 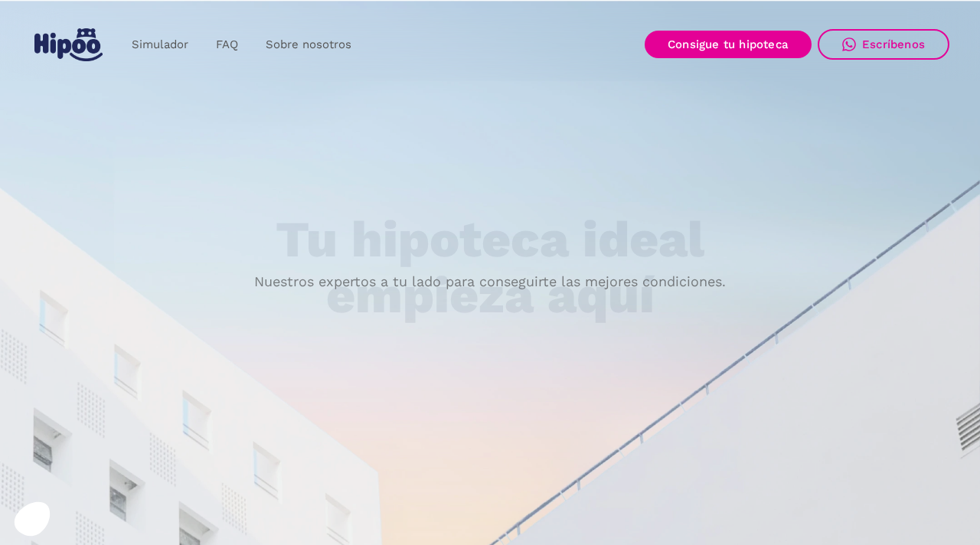 What do you see at coordinates (884, 45) in the screenshot?
I see `a: Escríbenos` at bounding box center [884, 45].